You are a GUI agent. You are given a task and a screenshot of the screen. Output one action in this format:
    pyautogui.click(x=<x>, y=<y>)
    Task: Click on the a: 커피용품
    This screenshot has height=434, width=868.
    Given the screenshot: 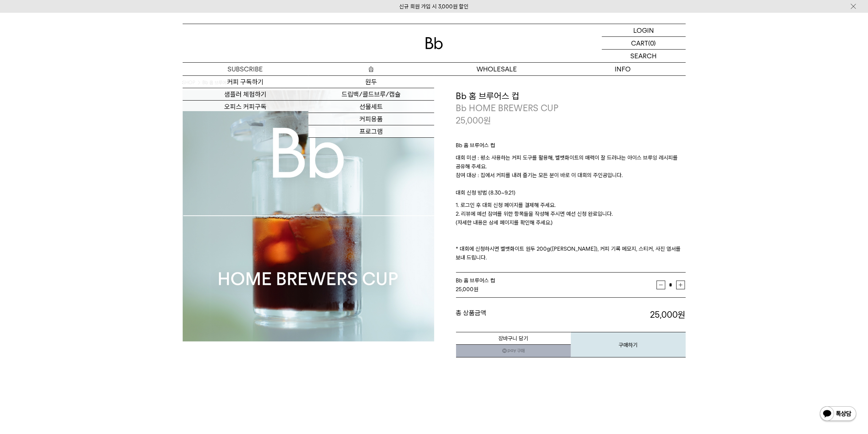 What is the action you would take?
    pyautogui.click(x=371, y=119)
    